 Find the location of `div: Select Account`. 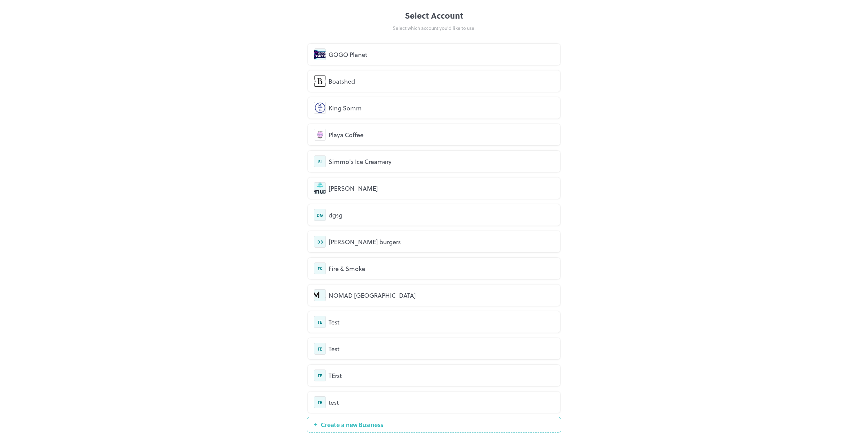

div: Select Account is located at coordinates (434, 15).